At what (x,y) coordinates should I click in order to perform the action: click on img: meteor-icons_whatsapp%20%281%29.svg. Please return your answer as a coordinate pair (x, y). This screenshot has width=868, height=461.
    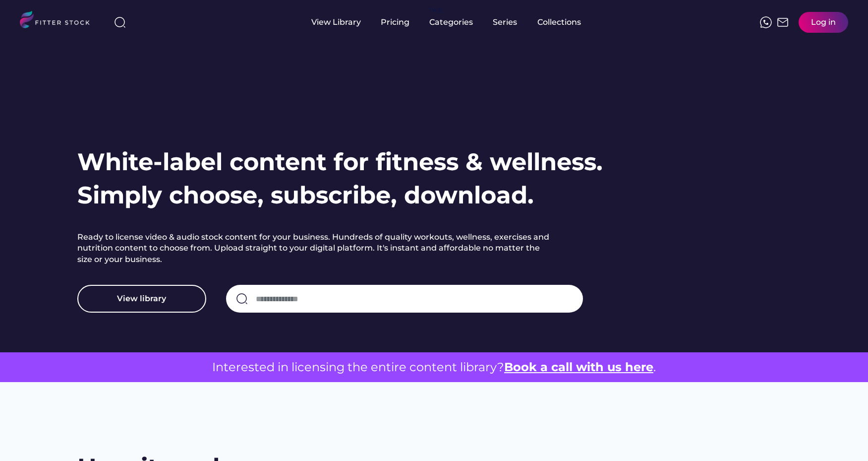
    Looking at the image, I should click on (766, 23).